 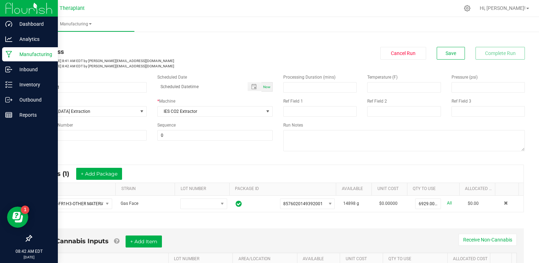 What do you see at coordinates (34, 39) in the screenshot?
I see `p: Analytics` at bounding box center [34, 39].